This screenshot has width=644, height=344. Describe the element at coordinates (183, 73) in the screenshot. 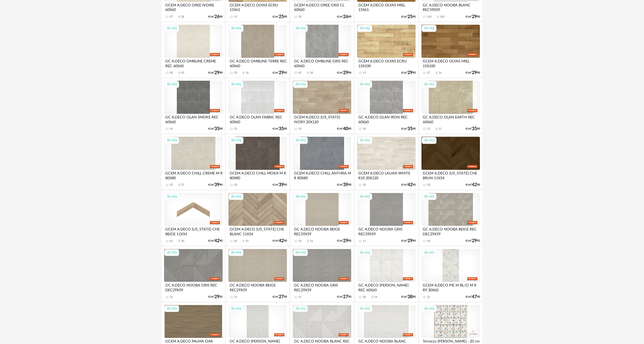

I see `div: 43` at that location.